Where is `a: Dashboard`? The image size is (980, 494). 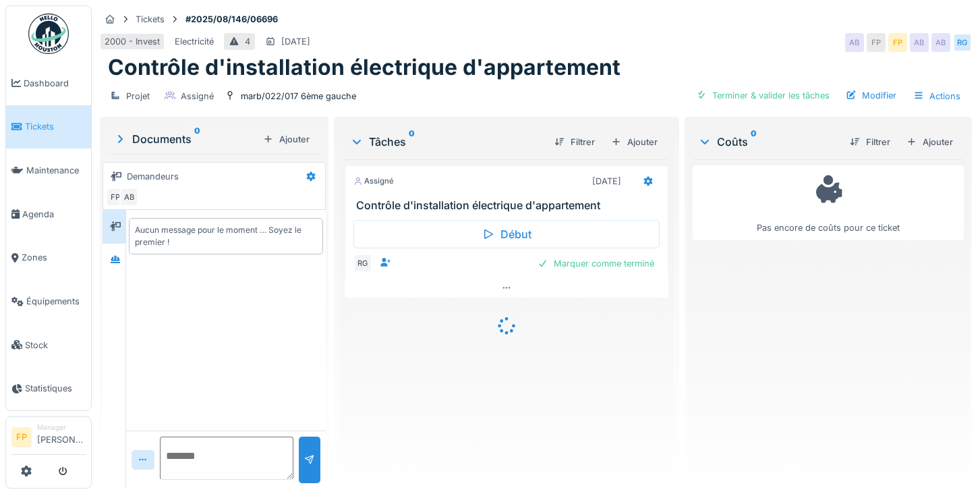 a: Dashboard is located at coordinates (49, 83).